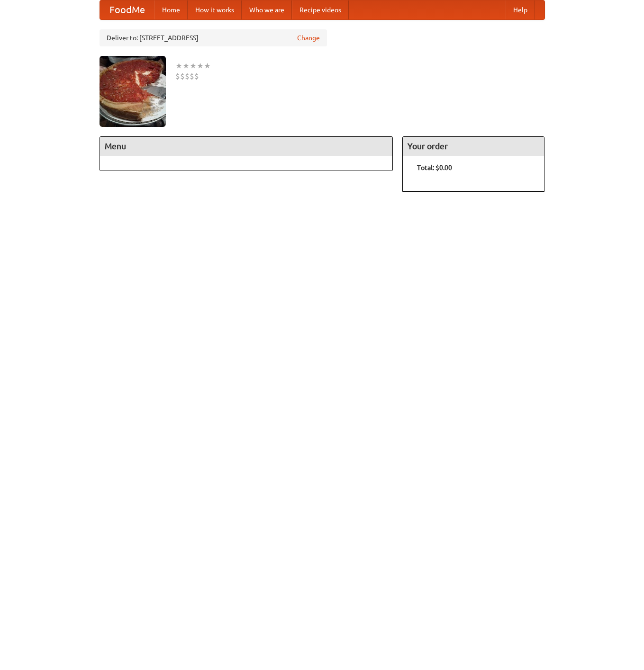  Describe the element at coordinates (473, 147) in the screenshot. I see `h4: Your order` at that location.